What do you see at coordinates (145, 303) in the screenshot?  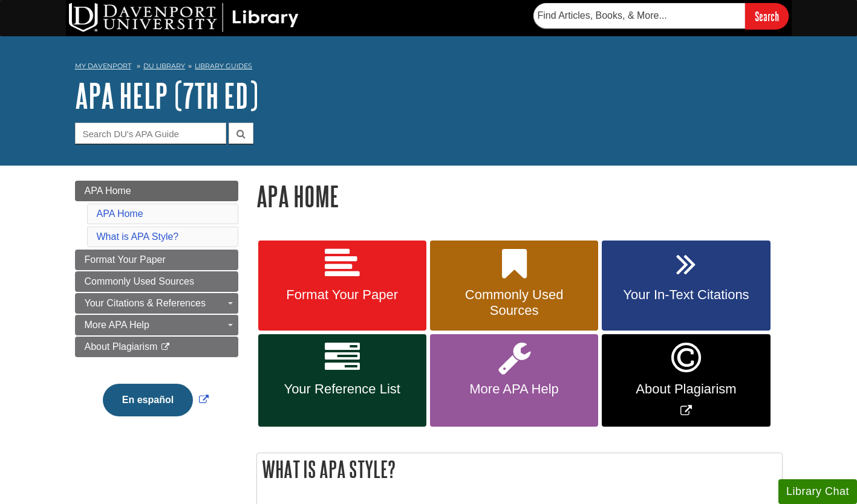 I see `span: Your Citations & References` at bounding box center [145, 303].